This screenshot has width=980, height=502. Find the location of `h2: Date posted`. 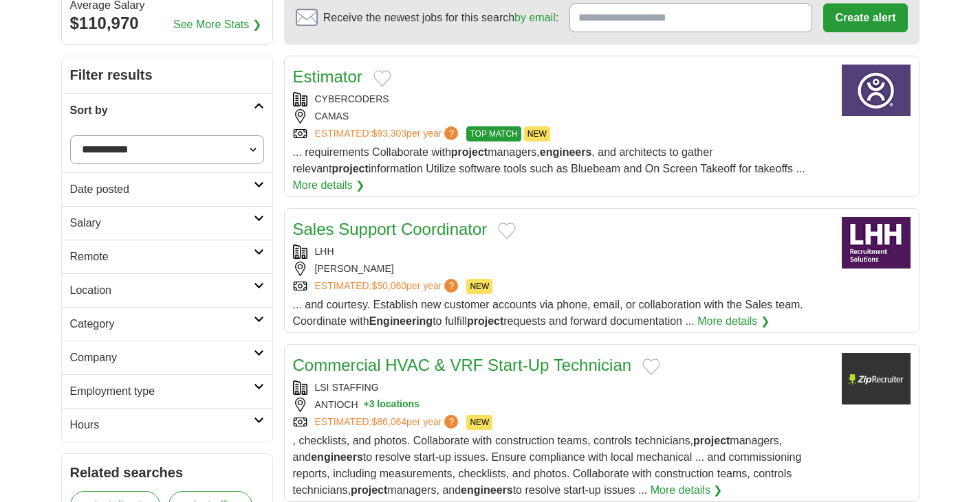

h2: Date posted is located at coordinates (162, 190).